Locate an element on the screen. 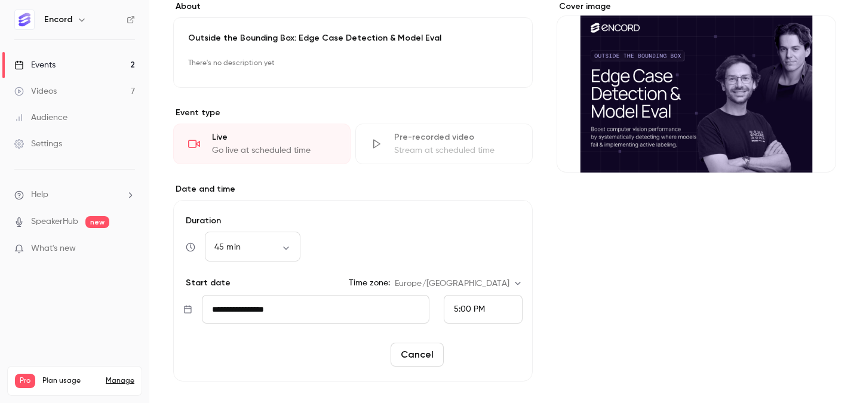  span: new is located at coordinates (97, 222).